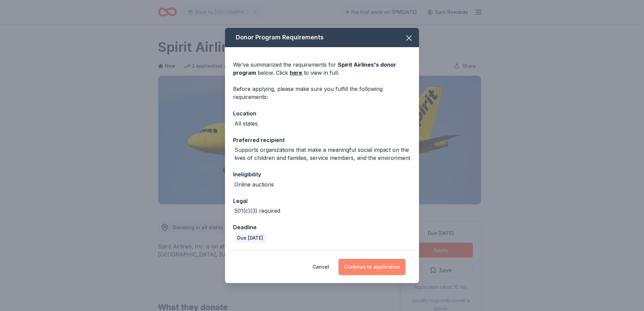 Image resolution: width=644 pixels, height=311 pixels. What do you see at coordinates (322, 140) in the screenshot?
I see `div: Preferred recipient` at bounding box center [322, 140].